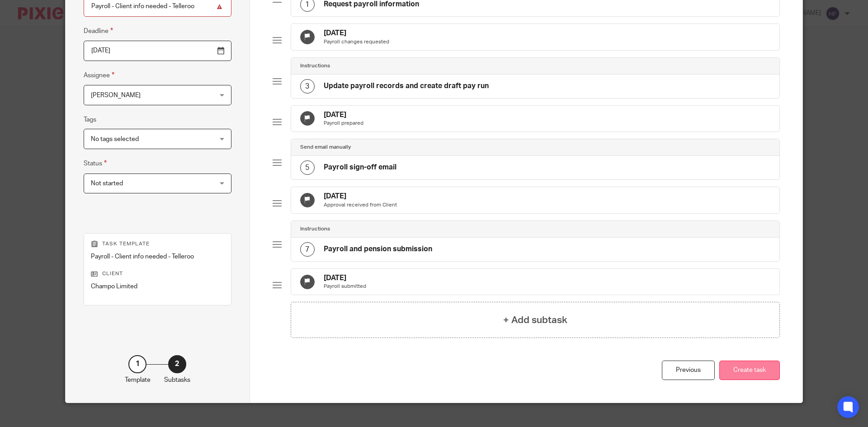 The width and height of the screenshot is (868, 427). Describe the element at coordinates (307, 87) in the screenshot. I see `div: 3` at that location.